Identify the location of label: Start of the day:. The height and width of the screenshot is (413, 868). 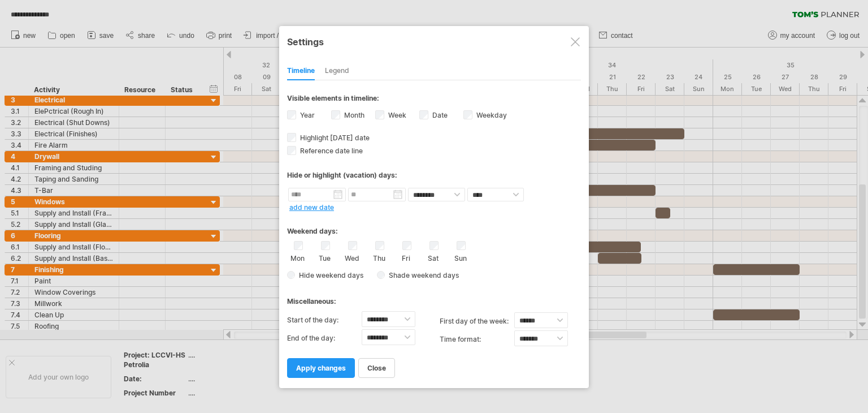
(324, 320).